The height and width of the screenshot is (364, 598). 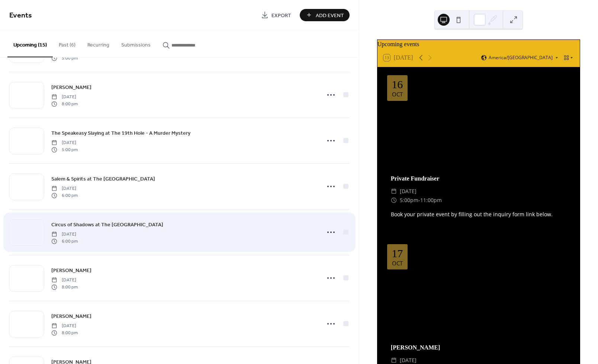 I want to click on span: 5:00pm, so click(x=409, y=200).